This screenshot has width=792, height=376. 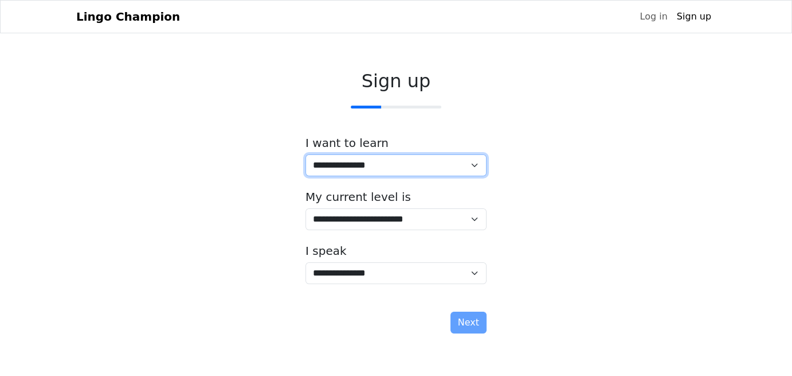 What do you see at coordinates (326, 251) in the screenshot?
I see `label: I speak` at bounding box center [326, 251].